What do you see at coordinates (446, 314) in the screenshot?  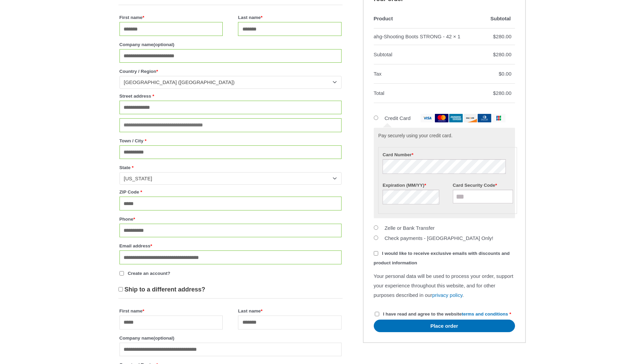 I see `span: I have read and agree to the website` at bounding box center [446, 314].